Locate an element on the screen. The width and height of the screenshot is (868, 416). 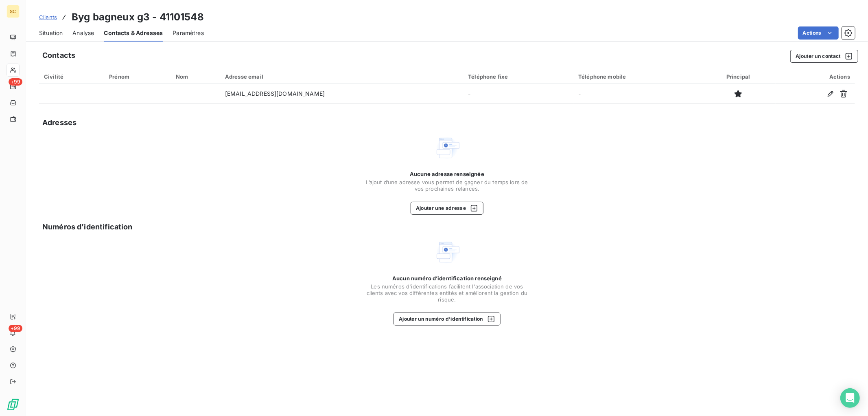
div: Open Intercom Messenger is located at coordinates (850, 398).